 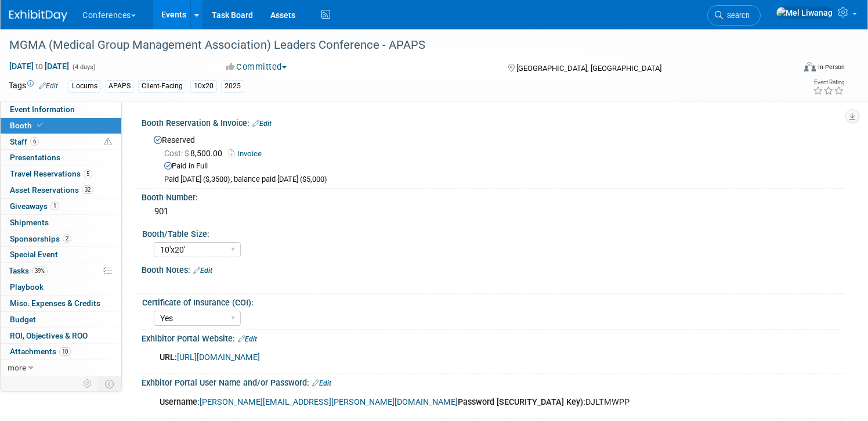 What do you see at coordinates (828, 83) in the screenshot?
I see `div: Event Rating` at bounding box center [828, 83].